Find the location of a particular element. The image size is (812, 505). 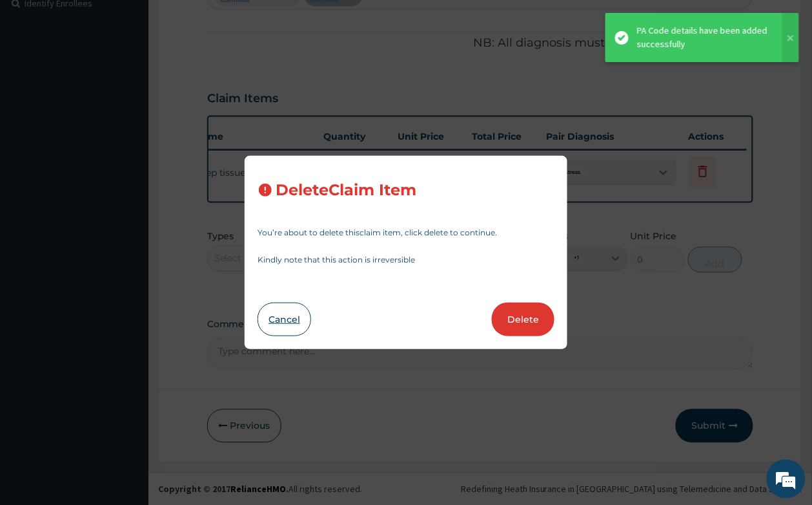

textarea: Type your message and hit 'Enter' is located at coordinates (126, 376).